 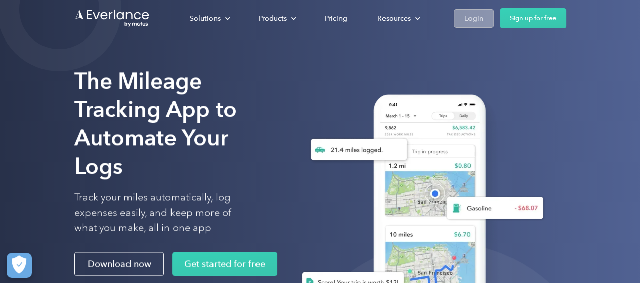 What do you see at coordinates (19, 265) in the screenshot?
I see `button: Cookies Settings` at bounding box center [19, 265].